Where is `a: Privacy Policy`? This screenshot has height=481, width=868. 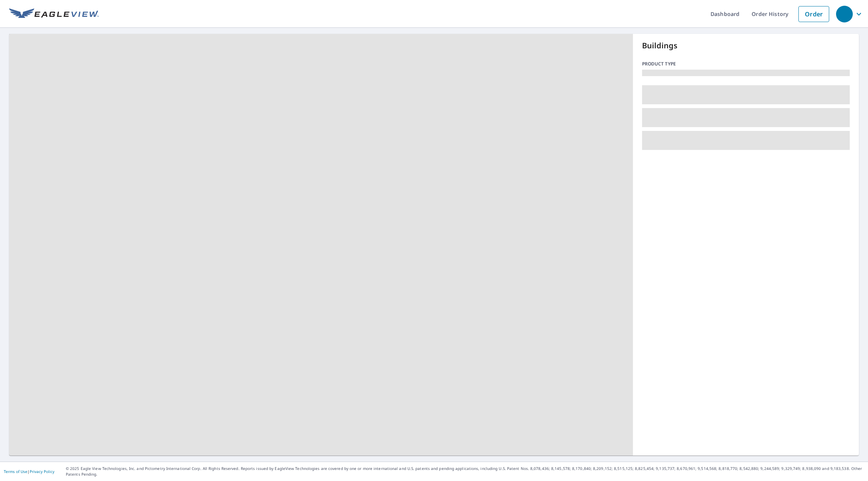
a: Privacy Policy is located at coordinates (42, 472).